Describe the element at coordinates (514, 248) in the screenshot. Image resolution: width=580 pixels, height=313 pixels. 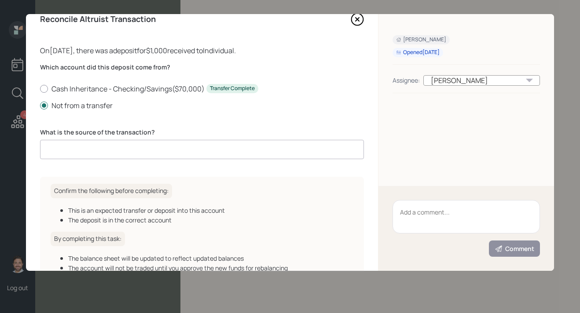
I see `button: Comment` at that location.